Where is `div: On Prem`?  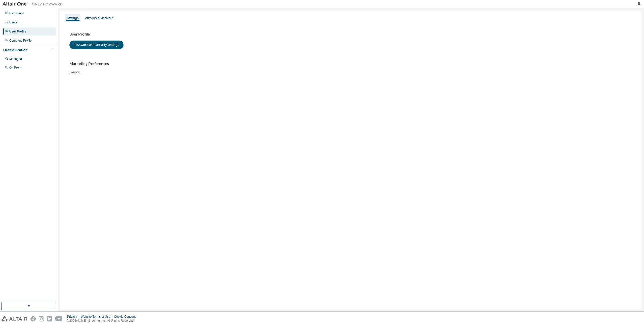
div: On Prem is located at coordinates (16, 67).